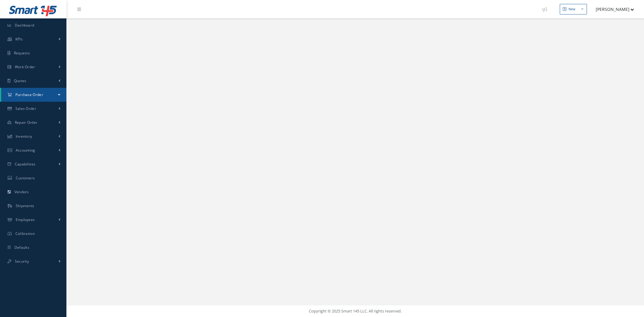 The height and width of the screenshot is (317, 644). I want to click on span: Dashboard, so click(24, 25).